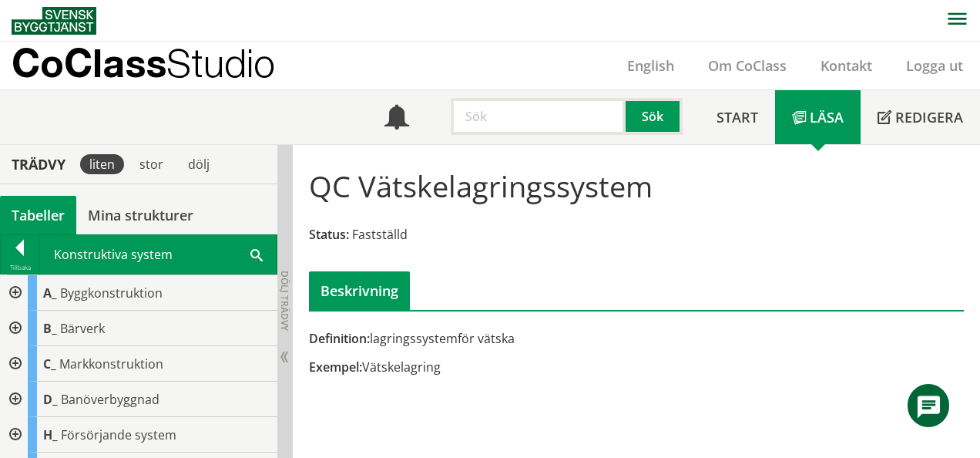 This screenshot has width=980, height=458. What do you see at coordinates (50, 293) in the screenshot?
I see `span: A_` at bounding box center [50, 293].